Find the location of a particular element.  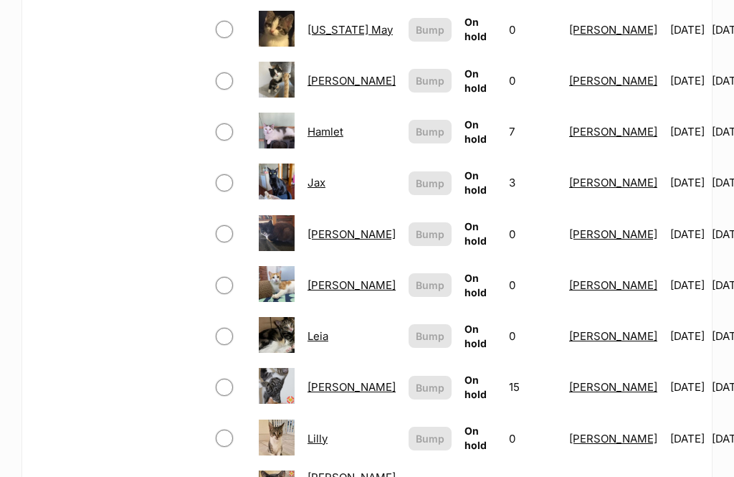

td: 3 is located at coordinates (533, 183).